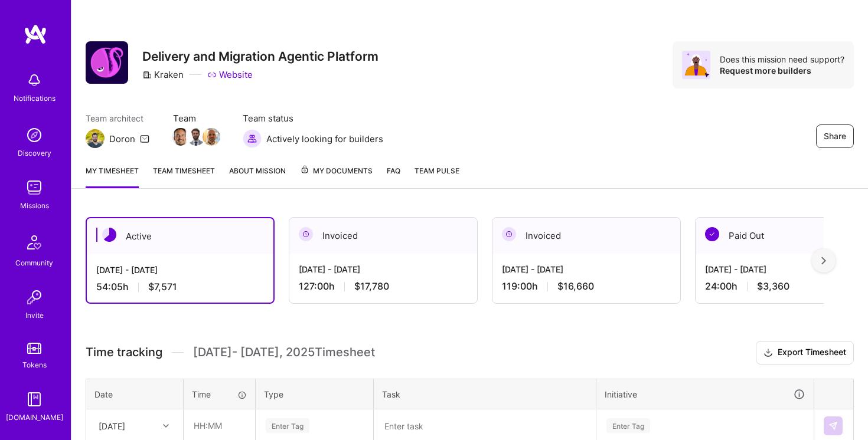 This screenshot has height=440, width=868. Describe the element at coordinates (147, 75) in the screenshot. I see `i: icon CompanyGray` at that location.